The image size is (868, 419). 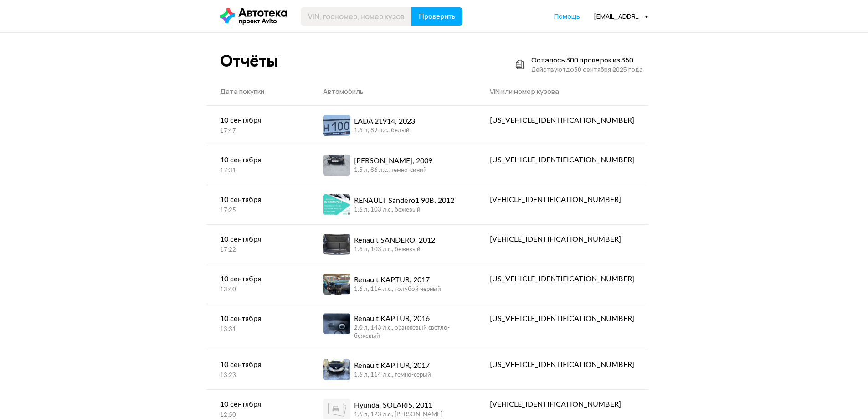 I want to click on a: 10 сентября17:47, so click(x=258, y=125).